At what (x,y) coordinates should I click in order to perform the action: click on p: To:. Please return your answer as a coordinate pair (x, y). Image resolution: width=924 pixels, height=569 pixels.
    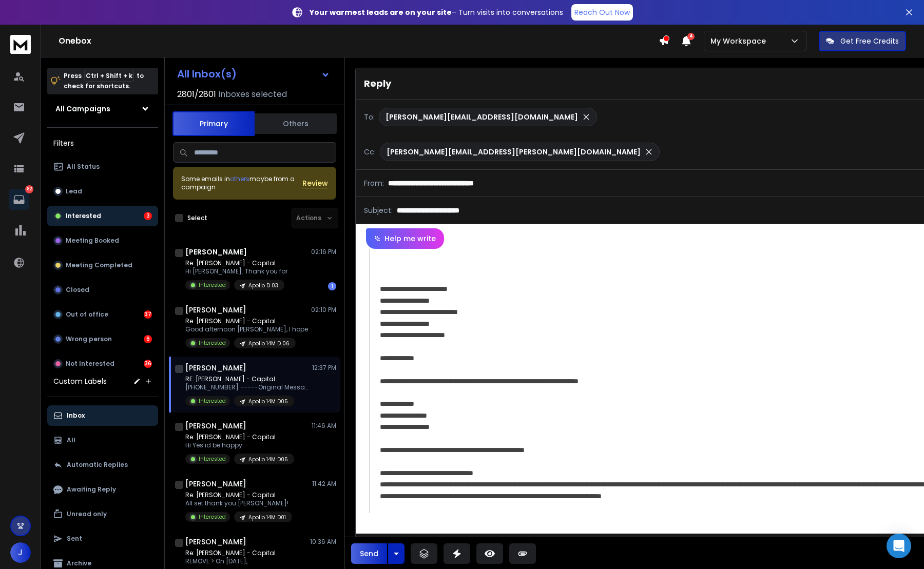
    Looking at the image, I should click on (369, 117).